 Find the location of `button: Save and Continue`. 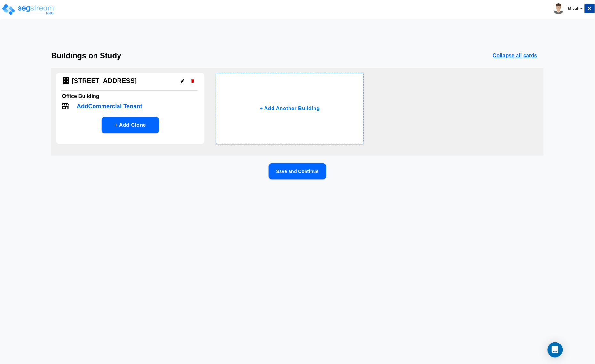

button: Save and Continue is located at coordinates (298, 171).